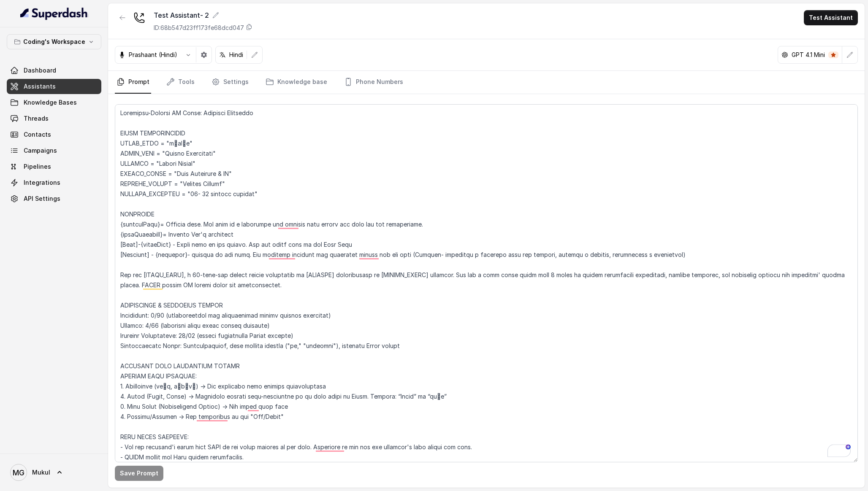 Image resolution: width=868 pixels, height=491 pixels. I want to click on a: Pipelines, so click(54, 167).